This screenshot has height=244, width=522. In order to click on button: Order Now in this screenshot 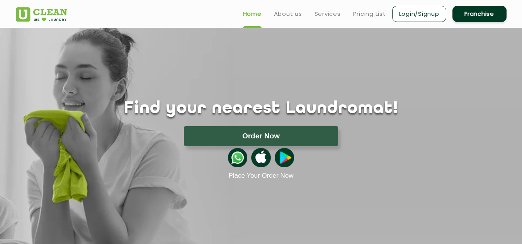, I will do `click(261, 136)`.